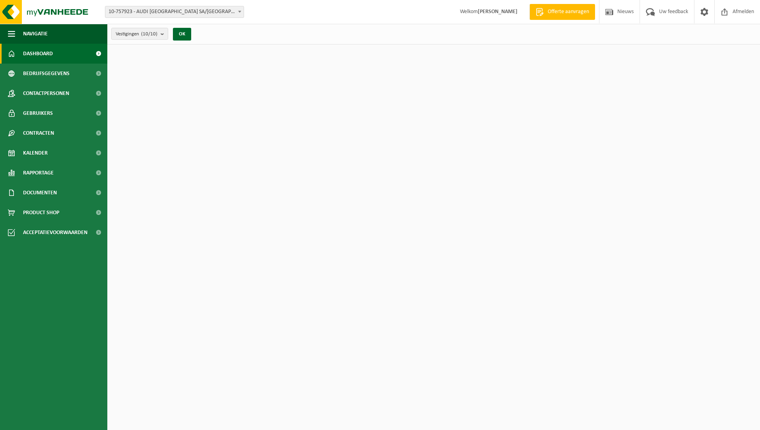 The width and height of the screenshot is (760, 430). Describe the element at coordinates (182, 34) in the screenshot. I see `button: OK` at that location.